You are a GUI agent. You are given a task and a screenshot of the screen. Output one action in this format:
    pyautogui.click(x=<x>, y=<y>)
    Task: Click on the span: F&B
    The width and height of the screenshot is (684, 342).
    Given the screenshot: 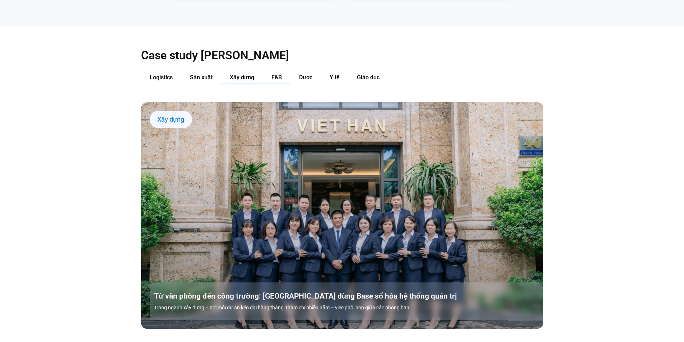 What is the action you would take?
    pyautogui.click(x=277, y=77)
    